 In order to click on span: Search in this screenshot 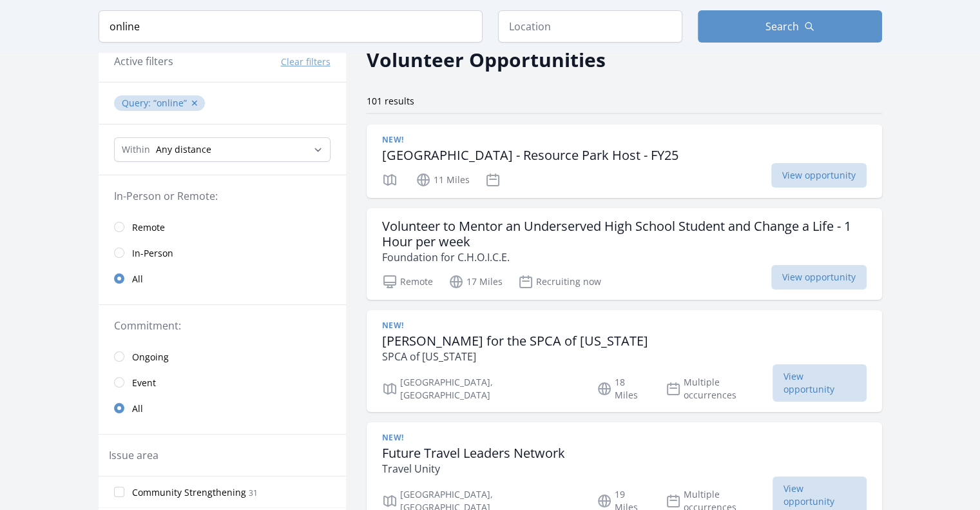, I will do `click(783, 26)`.